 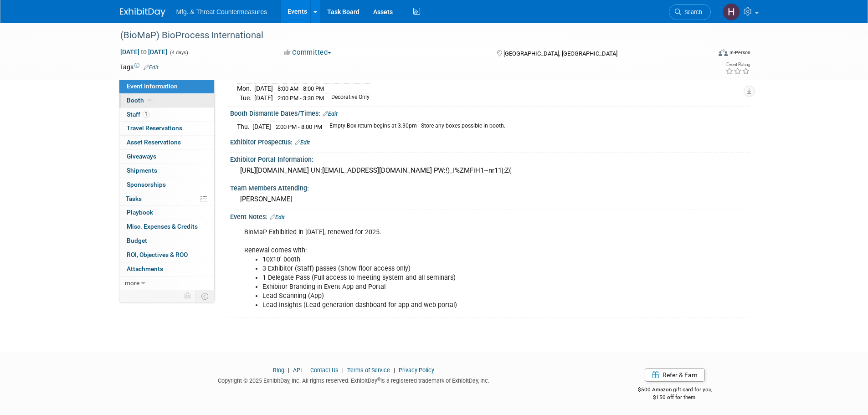 What do you see at coordinates (297, 370) in the screenshot?
I see `a: API` at bounding box center [297, 370].